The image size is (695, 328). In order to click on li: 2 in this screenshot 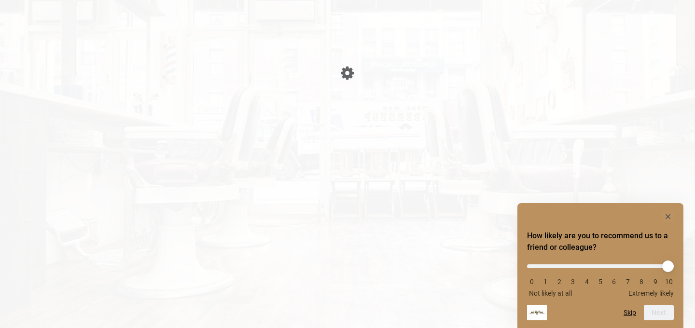, I will do `click(560, 282)`.